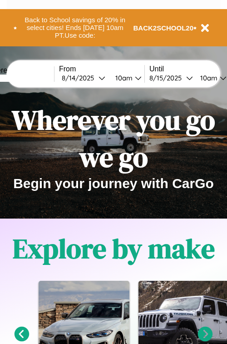 This screenshot has width=227, height=344. Describe the element at coordinates (102, 69) in the screenshot. I see `label: From` at that location.